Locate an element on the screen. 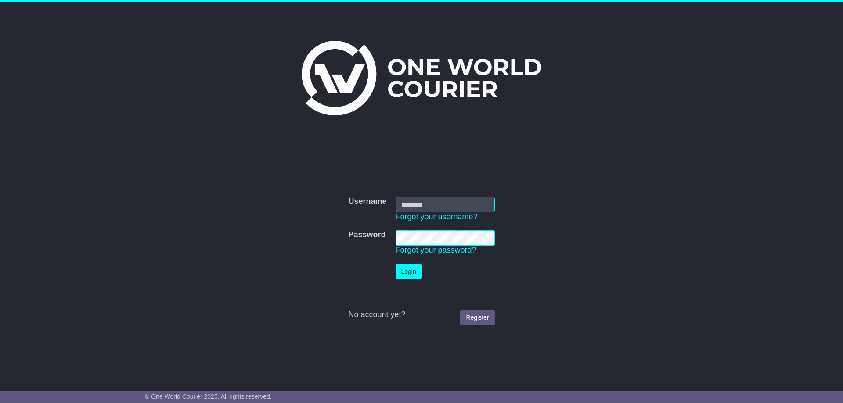  button: Login is located at coordinates (409, 272).